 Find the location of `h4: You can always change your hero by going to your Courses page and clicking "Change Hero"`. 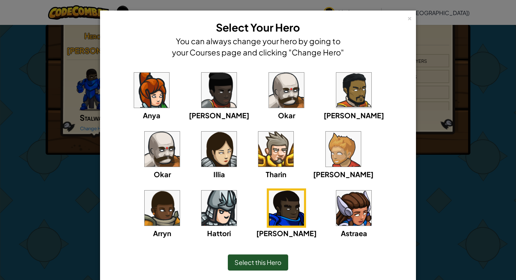

h4: You can always change your hero by going to your Courses page and clicking "Change Hero" is located at coordinates (258, 47).